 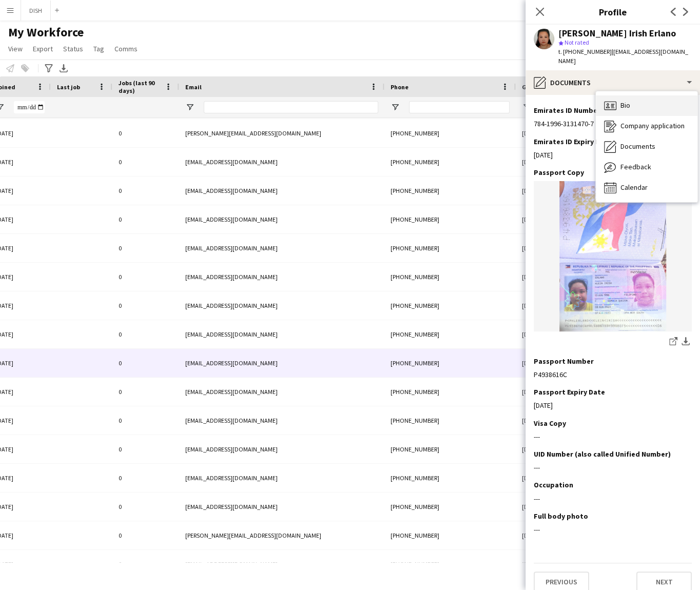 I want to click on div: Company application, so click(x=647, y=126).